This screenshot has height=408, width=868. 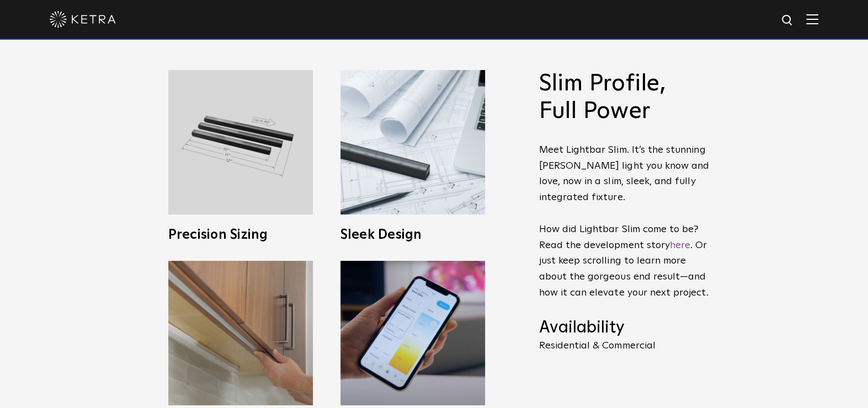 I want to click on img: L30_Custom_Length_Black-2, so click(x=241, y=142).